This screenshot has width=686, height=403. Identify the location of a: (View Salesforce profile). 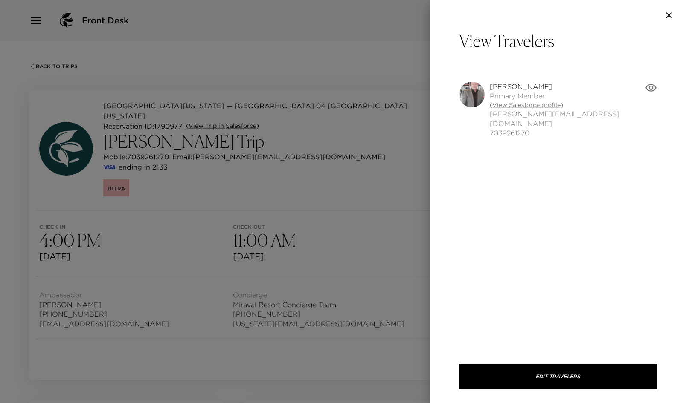
(567, 105).